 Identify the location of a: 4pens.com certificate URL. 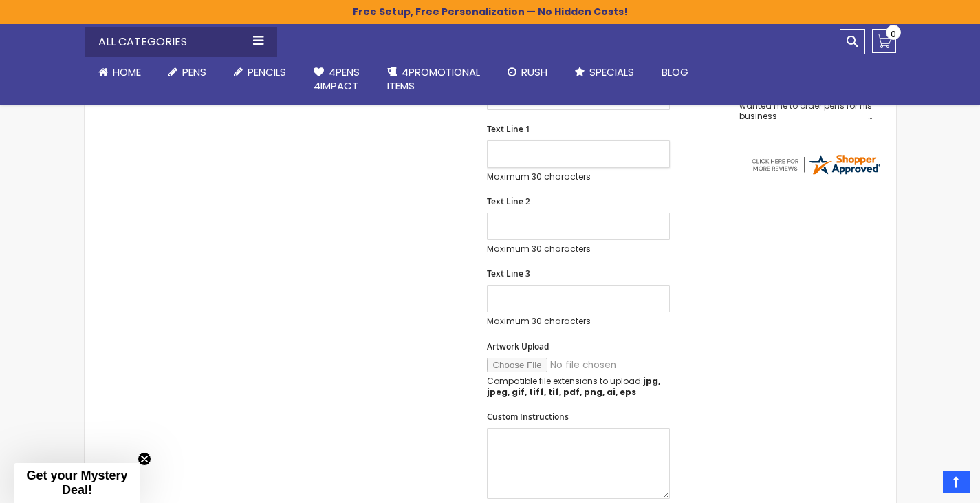
(816, 173).